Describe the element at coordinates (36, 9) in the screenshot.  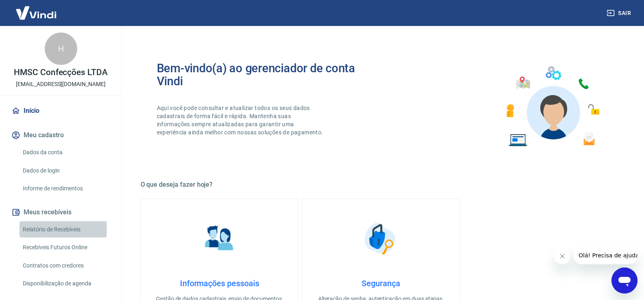
I see `span: Olá! Precisa de ajuda?` at that location.